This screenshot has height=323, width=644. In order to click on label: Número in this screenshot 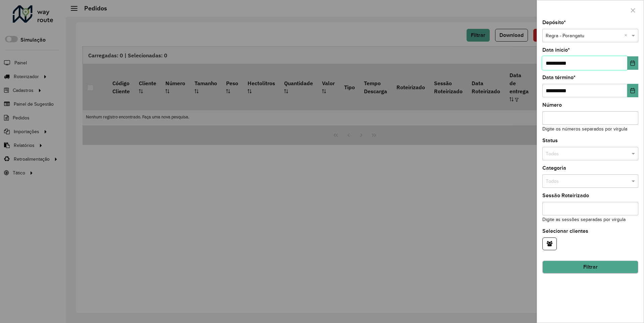, I will do `click(552, 105)`.